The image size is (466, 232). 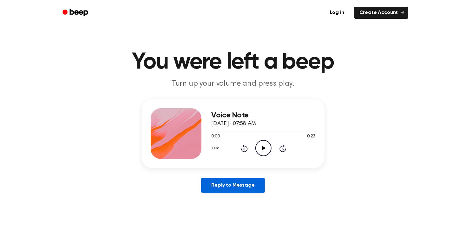 I want to click on h1: You were left a beep, so click(x=233, y=62).